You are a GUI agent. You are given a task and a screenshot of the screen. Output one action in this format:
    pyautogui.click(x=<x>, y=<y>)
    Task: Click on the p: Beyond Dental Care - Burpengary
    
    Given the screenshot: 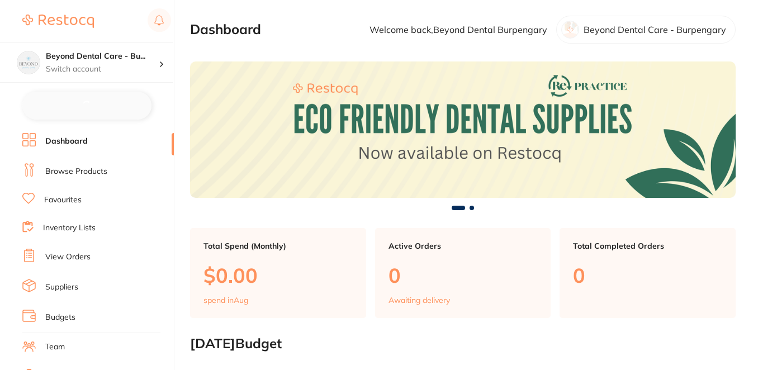 What is the action you would take?
    pyautogui.click(x=655, y=30)
    